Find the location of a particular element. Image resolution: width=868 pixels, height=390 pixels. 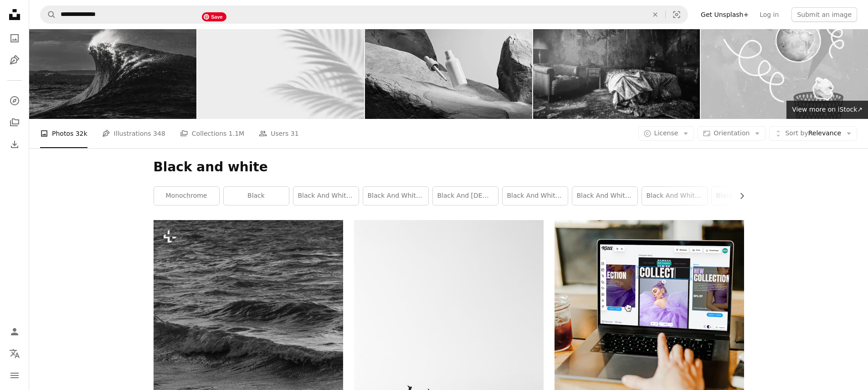

a: Illustrations is located at coordinates (15, 60).